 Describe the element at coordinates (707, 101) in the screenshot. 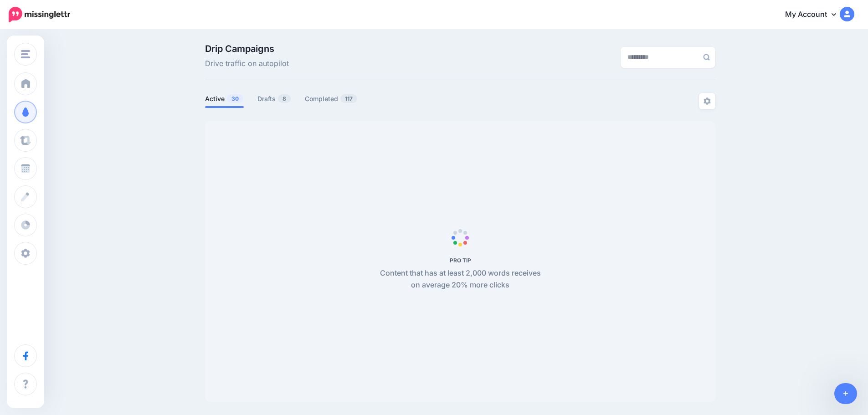

I see `img: settings-grey.png` at that location.